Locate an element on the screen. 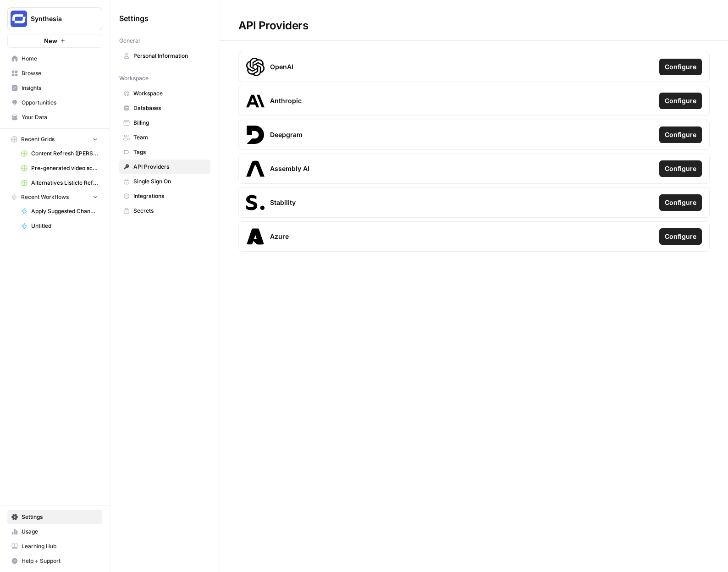 This screenshot has width=728, height=572. a: Databases is located at coordinates (165, 108).